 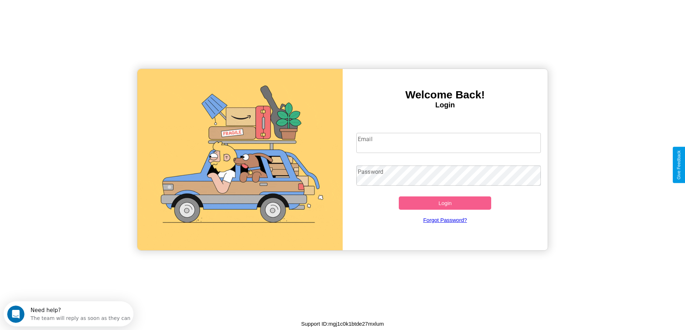 What do you see at coordinates (77, 9) in the screenshot?
I see `div: Need help?` at bounding box center [77, 9].